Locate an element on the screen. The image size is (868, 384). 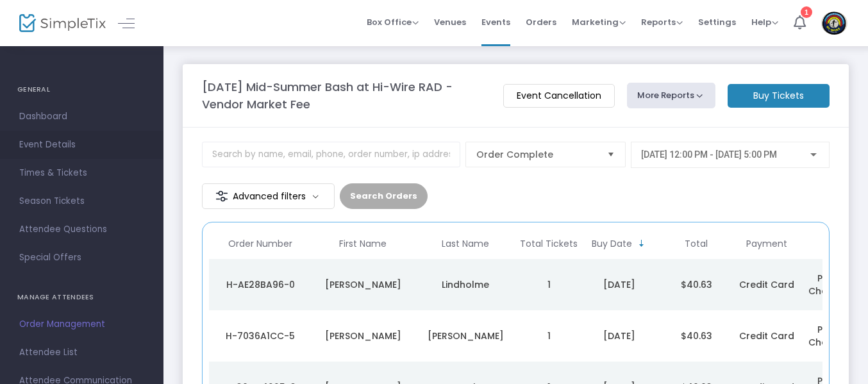
div: Sandra is located at coordinates (363, 335).